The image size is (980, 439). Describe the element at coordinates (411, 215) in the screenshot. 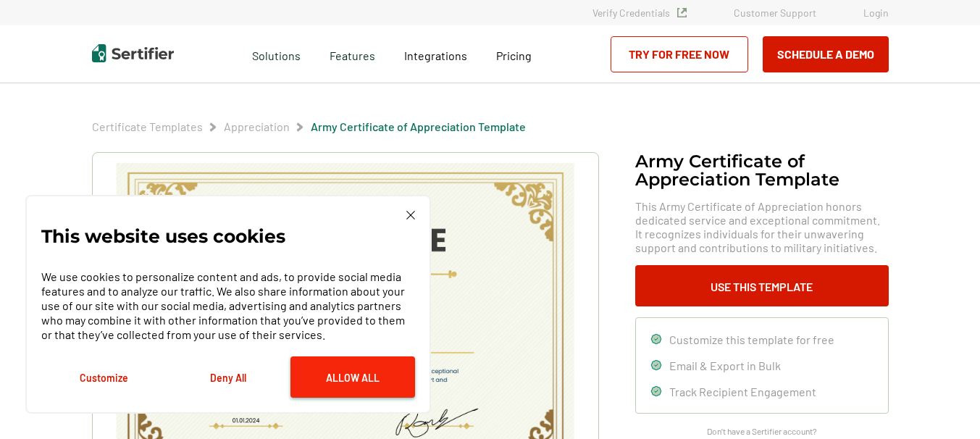

I see `img: Cookie Popup Close` at that location.